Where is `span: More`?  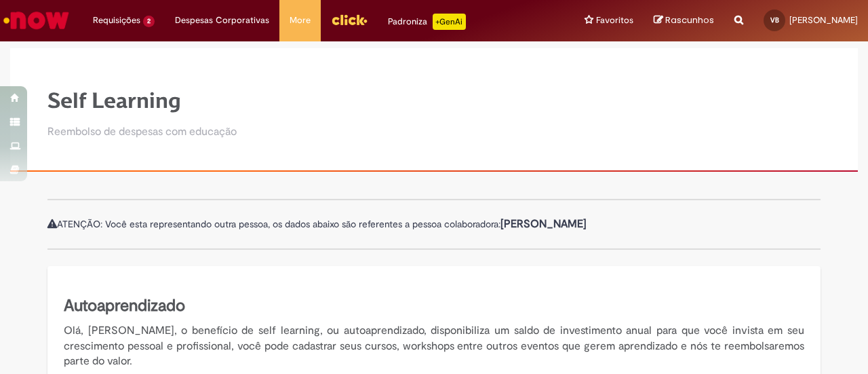 span: More is located at coordinates (300, 21).